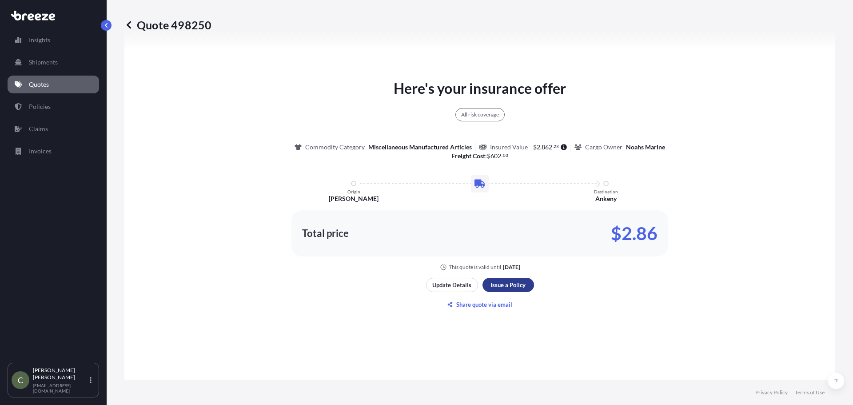 This screenshot has height=405, width=853. What do you see at coordinates (634, 233) in the screenshot?
I see `p: $2.86` at bounding box center [634, 233].